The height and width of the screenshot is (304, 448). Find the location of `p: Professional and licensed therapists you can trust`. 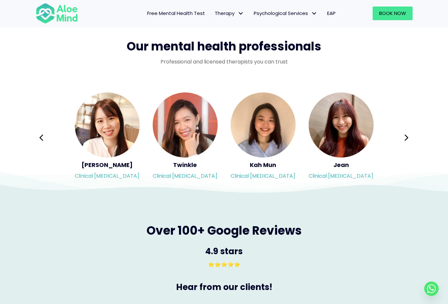

p: Professional and licensed therapists you can trust is located at coordinates (224, 61).